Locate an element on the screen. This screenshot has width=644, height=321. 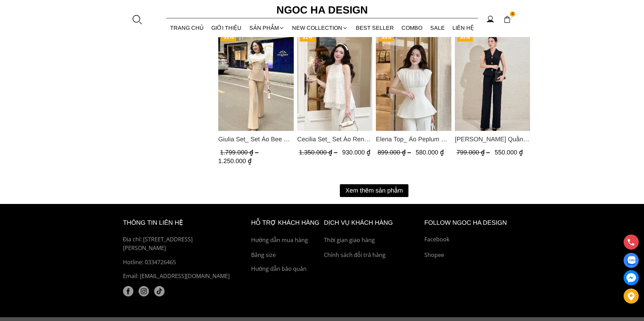
h6: Dịch vụ khách hàng is located at coordinates (372, 222).